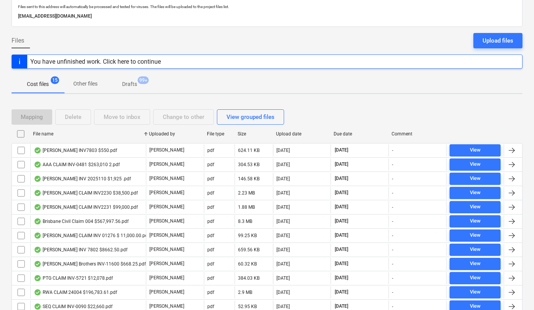 Image resolution: width=534 pixels, height=310 pixels. Describe the element at coordinates (175, 134) in the screenshot. I see `div: Uploaded by` at that location.